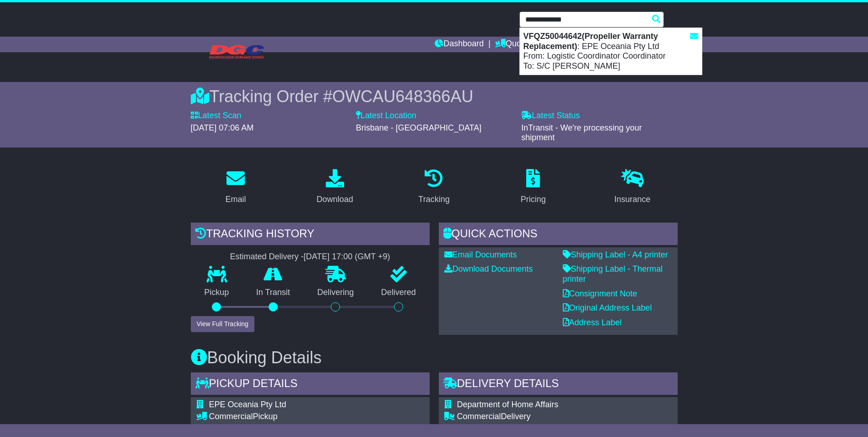 The height and width of the screenshot is (437, 868). What do you see at coordinates (386, 116) in the screenshot?
I see `label: Latest Location` at bounding box center [386, 116].